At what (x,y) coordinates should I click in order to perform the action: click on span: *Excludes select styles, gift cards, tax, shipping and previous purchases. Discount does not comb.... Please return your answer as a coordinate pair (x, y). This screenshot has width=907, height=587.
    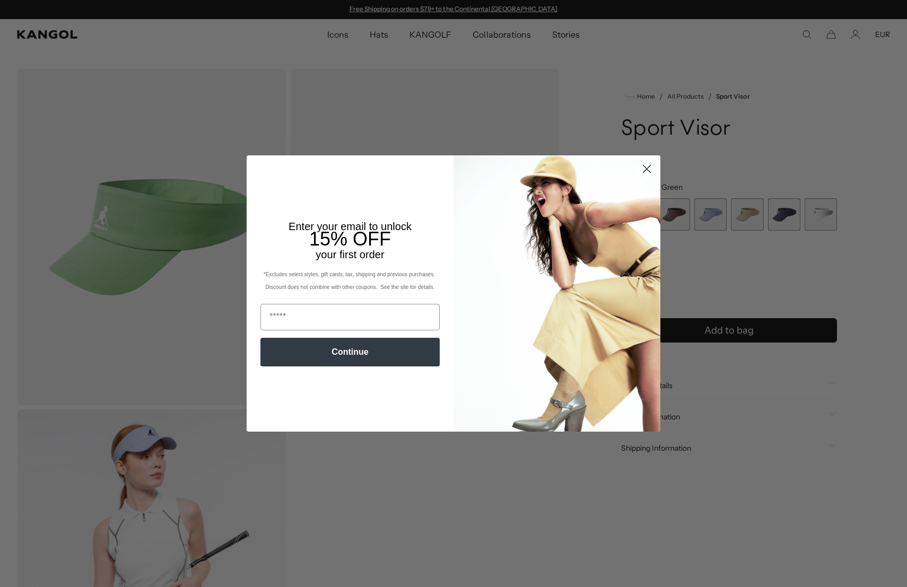
    Looking at the image, I should click on (350, 281).